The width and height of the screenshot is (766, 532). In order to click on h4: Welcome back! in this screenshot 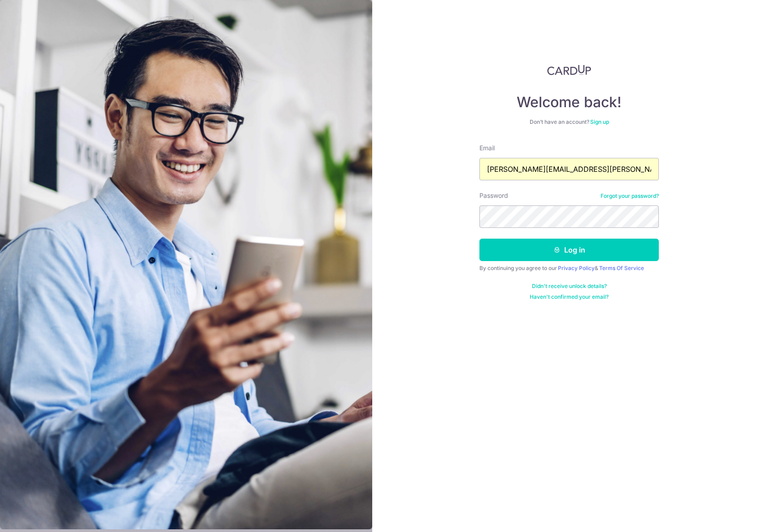, I will do `click(569, 102)`.